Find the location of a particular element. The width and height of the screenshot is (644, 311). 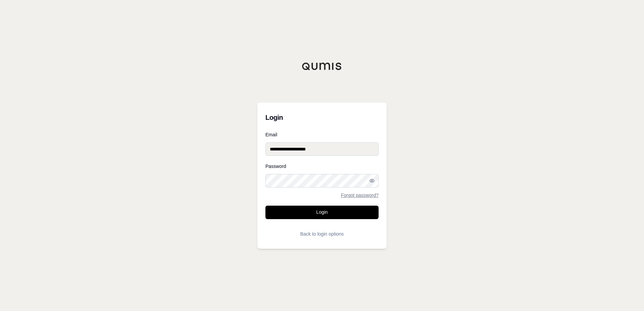

label: Email is located at coordinates (322, 135).